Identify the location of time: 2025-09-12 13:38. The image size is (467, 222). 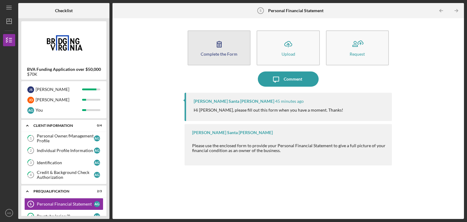
(289, 101).